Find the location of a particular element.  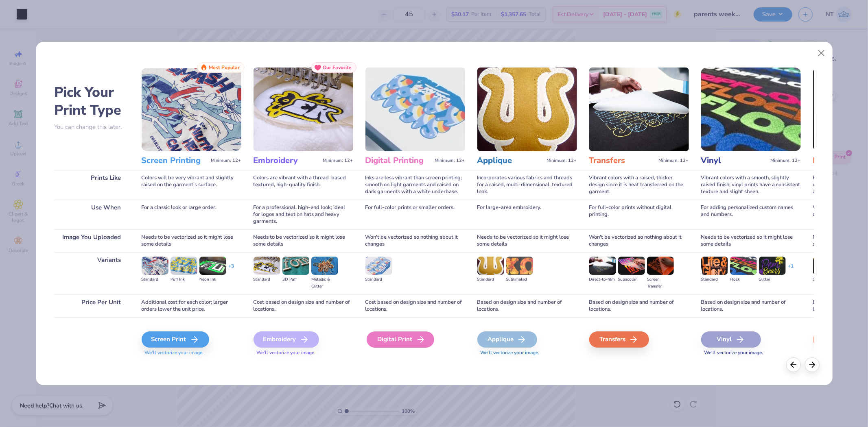

div: Colors will be very vibrant and slightly raised on the garment's surface. is located at coordinates (191, 184).